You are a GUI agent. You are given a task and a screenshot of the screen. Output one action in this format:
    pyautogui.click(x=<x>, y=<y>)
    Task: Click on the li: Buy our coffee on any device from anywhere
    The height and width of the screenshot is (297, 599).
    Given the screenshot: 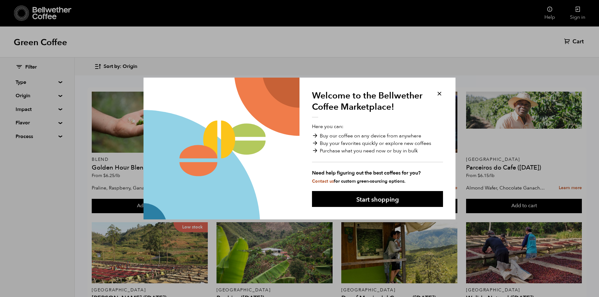 What is the action you would take?
    pyautogui.click(x=378, y=136)
    